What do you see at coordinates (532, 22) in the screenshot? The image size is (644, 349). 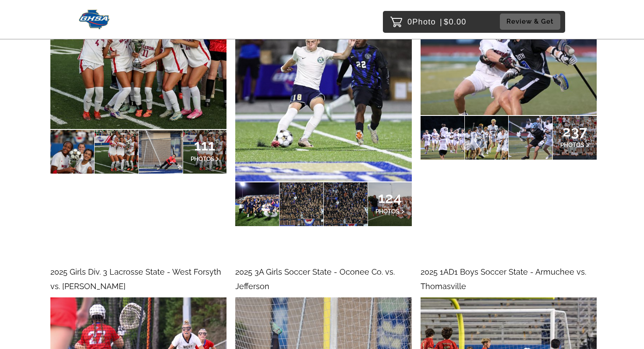 I see `a: Review & Get` at bounding box center [532, 22].